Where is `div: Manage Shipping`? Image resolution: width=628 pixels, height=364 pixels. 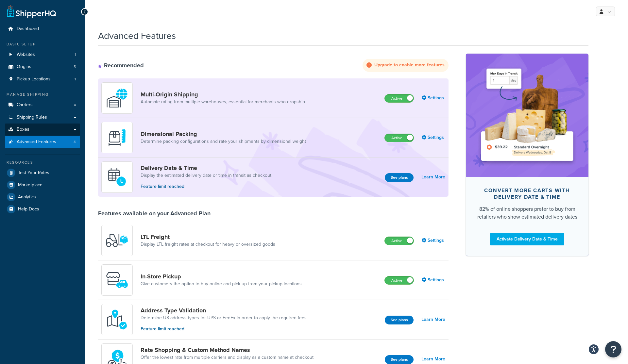
div: Manage Shipping is located at coordinates (43, 94).